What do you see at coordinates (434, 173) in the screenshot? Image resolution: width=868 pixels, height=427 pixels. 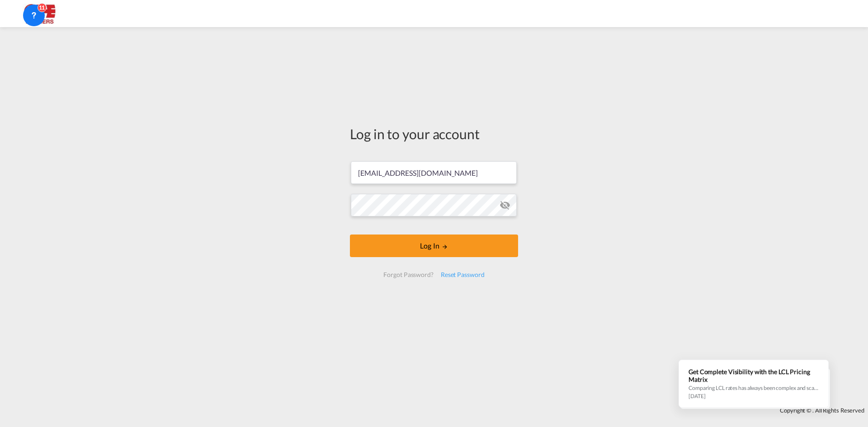 I see `input: Enter email/phone number` at bounding box center [434, 173].